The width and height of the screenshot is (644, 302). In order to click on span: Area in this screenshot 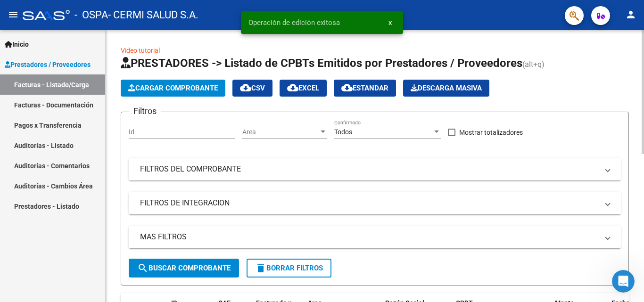, I will do `click(280, 132)`.